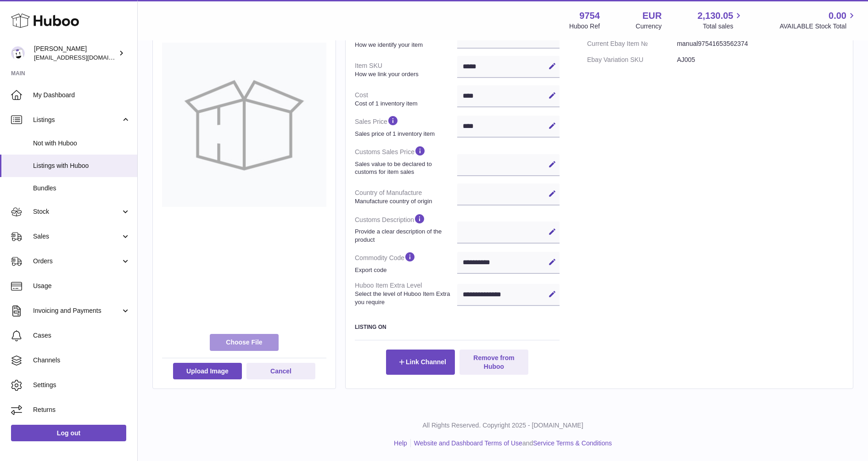 This screenshot has width=868, height=461. Describe the element at coordinates (573, 443) in the screenshot. I see `a: Service Terms & Conditions` at that location.